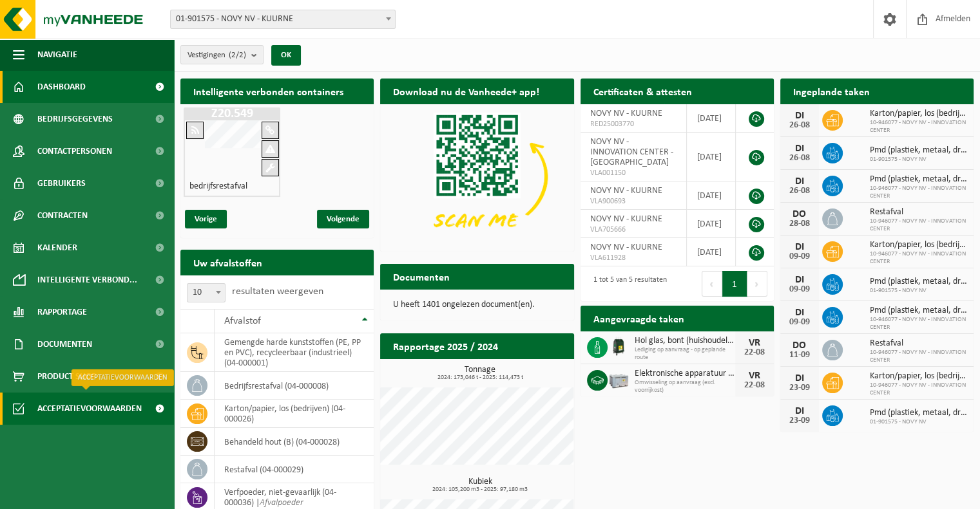 Image resolution: width=980 pixels, height=509 pixels. Describe the element at coordinates (227, 262) in the screenshot. I see `h2: Uw afvalstoffen` at that location.